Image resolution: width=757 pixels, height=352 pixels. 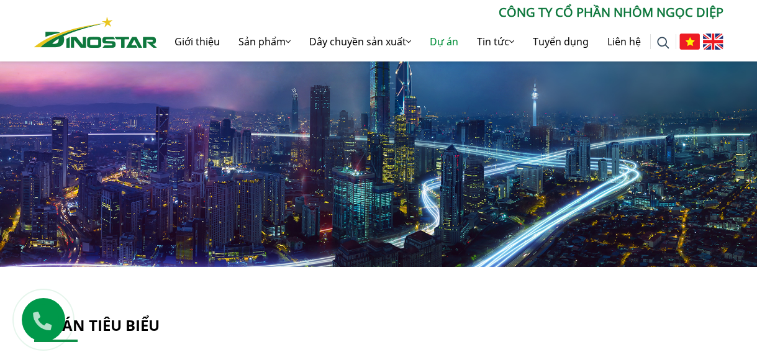 What do you see at coordinates (97, 325) in the screenshot?
I see `a: Dự án tiêu biểu` at bounding box center [97, 325].